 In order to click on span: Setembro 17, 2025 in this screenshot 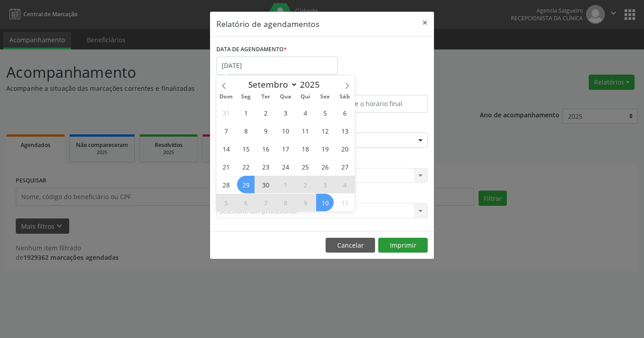, I will do `click(285, 148)`.